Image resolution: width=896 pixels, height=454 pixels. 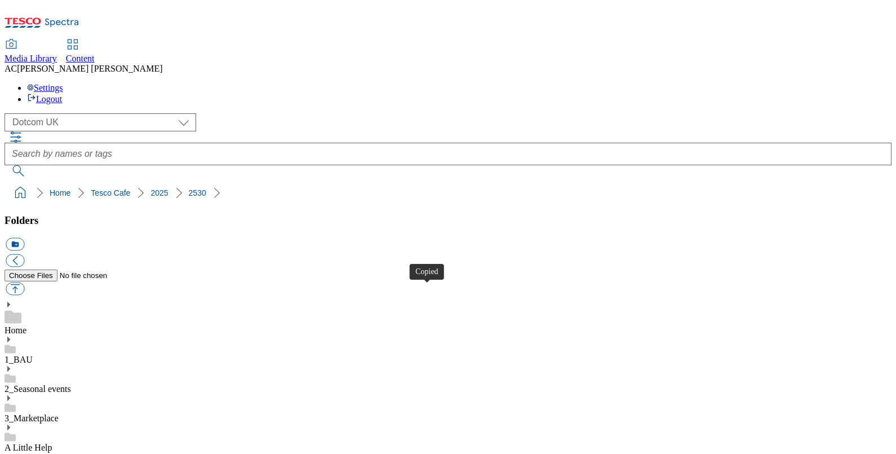 What do you see at coordinates (80, 58) in the screenshot?
I see `span: Content` at bounding box center [80, 58].